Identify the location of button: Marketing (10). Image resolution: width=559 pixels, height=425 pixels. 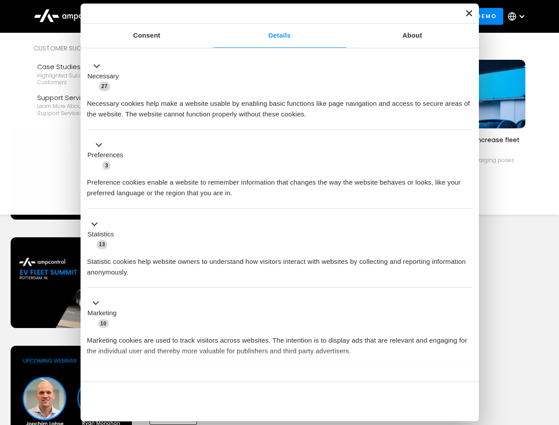
(105, 314).